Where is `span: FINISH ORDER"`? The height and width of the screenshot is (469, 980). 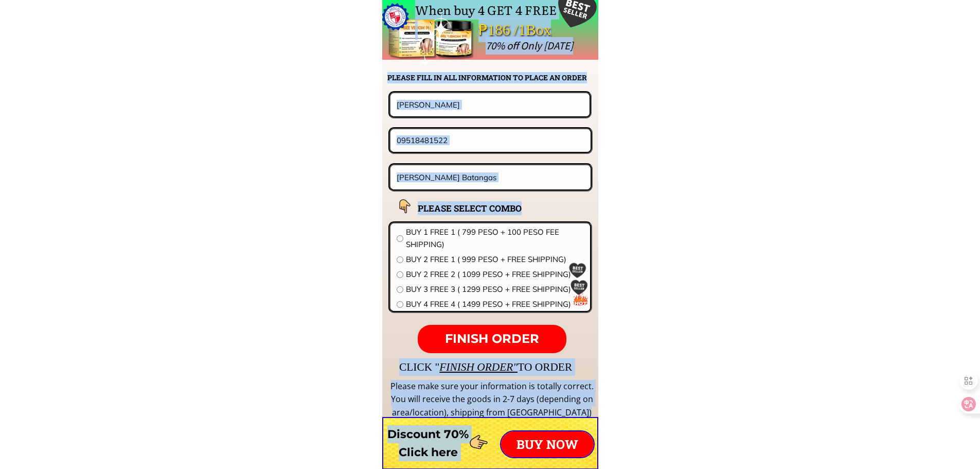 span: FINISH ORDER" is located at coordinates (478, 367).